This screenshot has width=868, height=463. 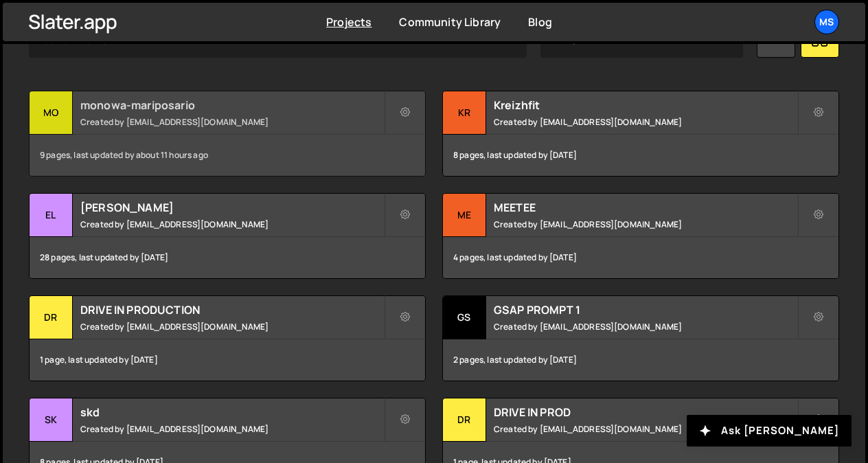 What do you see at coordinates (828, 22) in the screenshot?
I see `div: ms` at bounding box center [828, 22].